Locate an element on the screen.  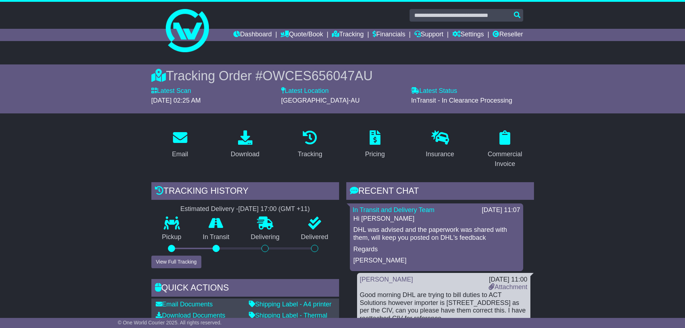
div: RECENT CHAT is located at coordinates (440, 192).